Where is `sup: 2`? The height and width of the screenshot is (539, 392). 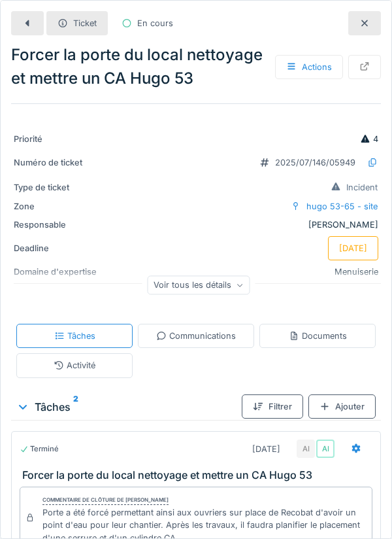
sup: 2 is located at coordinates (76, 407).